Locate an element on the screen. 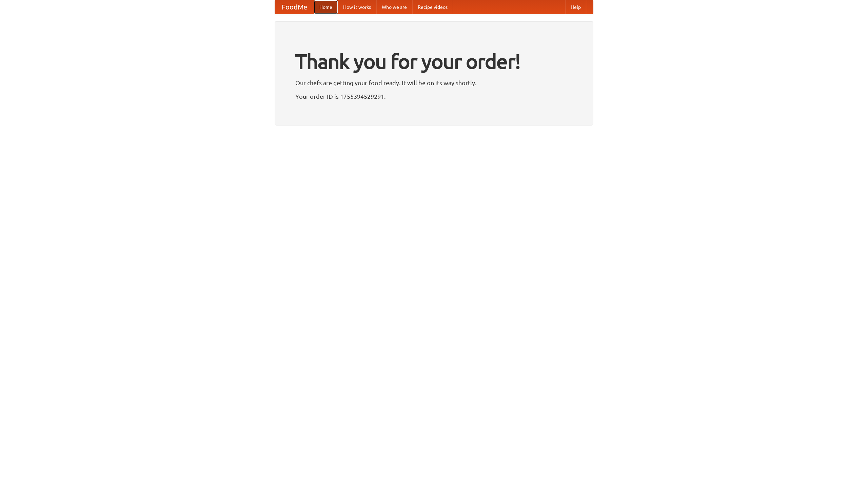 The width and height of the screenshot is (868, 480). p: Your order ID is 1755394529291. is located at coordinates (434, 96).